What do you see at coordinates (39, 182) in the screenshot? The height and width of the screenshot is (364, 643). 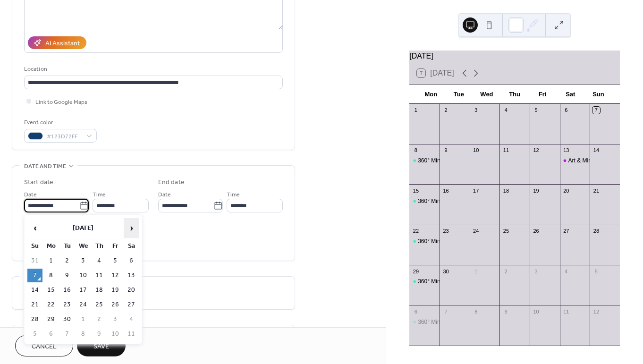 I see `div: Start date` at bounding box center [39, 182].